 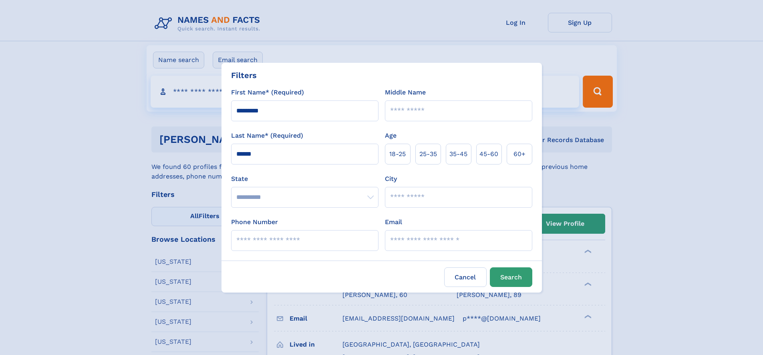 I want to click on label: Last Name* (Required), so click(x=267, y=136).